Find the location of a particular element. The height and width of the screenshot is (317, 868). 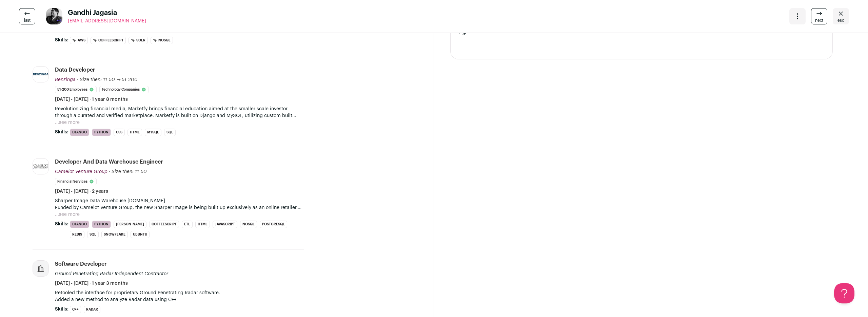

span: next is located at coordinates (819, 21).